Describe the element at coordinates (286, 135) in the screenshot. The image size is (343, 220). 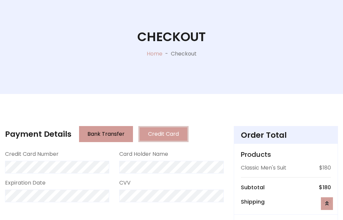
I see `h4: Order Total` at that location.